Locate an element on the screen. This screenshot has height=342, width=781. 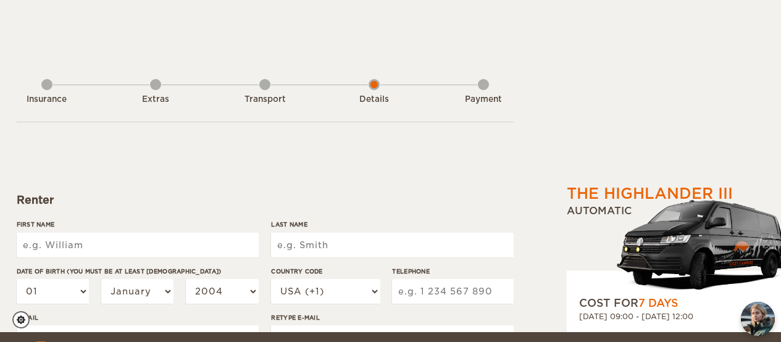
label: Country Code is located at coordinates (325, 271).